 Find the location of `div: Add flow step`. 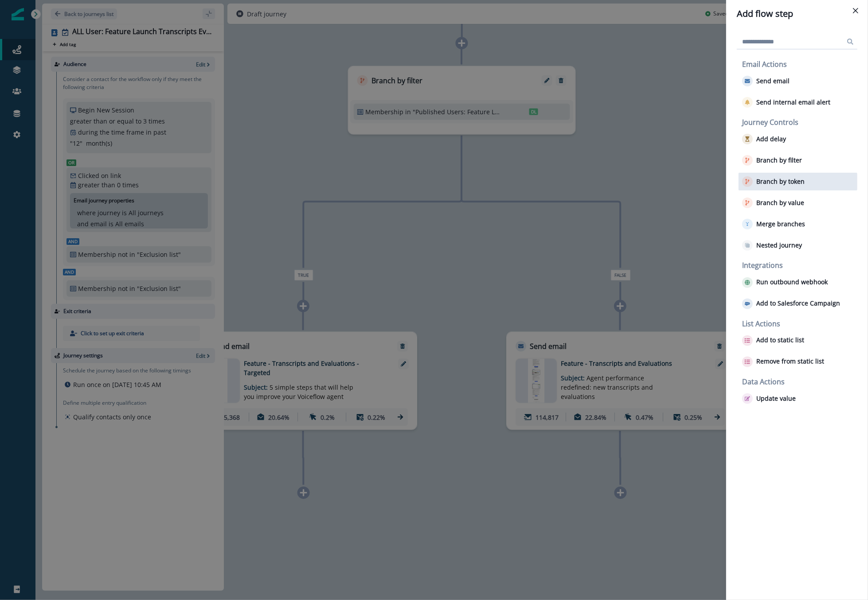

div: Add flow step is located at coordinates (797, 13).